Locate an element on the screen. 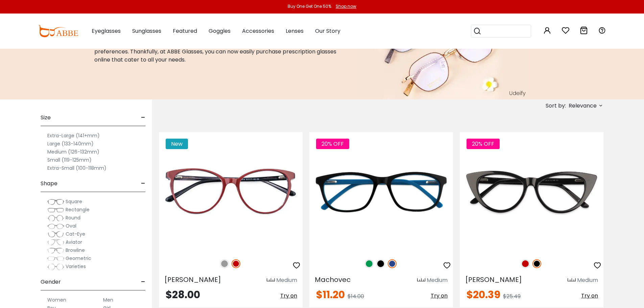 The height and width of the screenshot is (308, 644). label: Large (133-140mm) is located at coordinates (70, 144).